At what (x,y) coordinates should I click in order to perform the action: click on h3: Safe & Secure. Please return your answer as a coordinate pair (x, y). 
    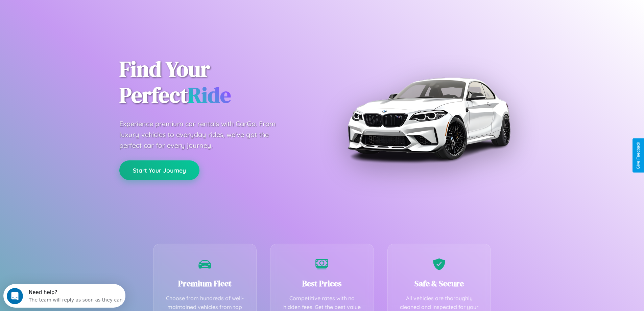
    Looking at the image, I should click on (439, 283).